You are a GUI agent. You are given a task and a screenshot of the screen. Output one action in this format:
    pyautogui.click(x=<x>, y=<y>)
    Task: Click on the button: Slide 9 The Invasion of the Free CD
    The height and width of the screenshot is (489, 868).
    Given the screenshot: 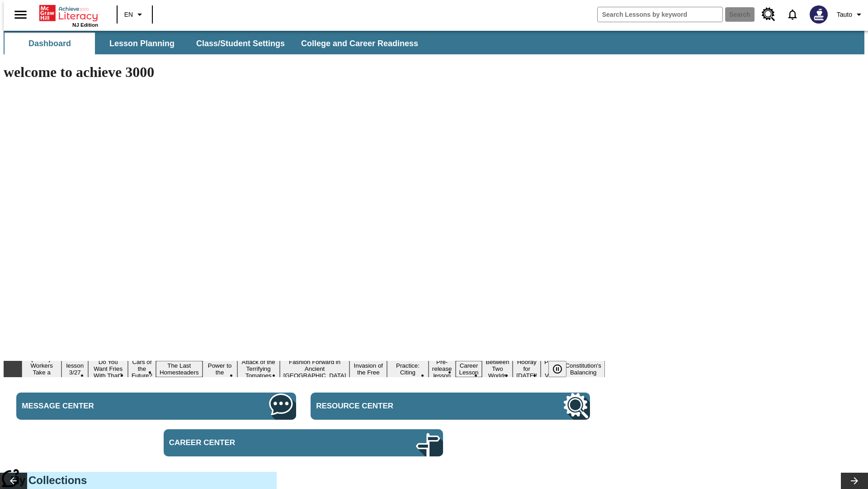 What is the action you would take?
    pyautogui.click(x=368, y=369)
    